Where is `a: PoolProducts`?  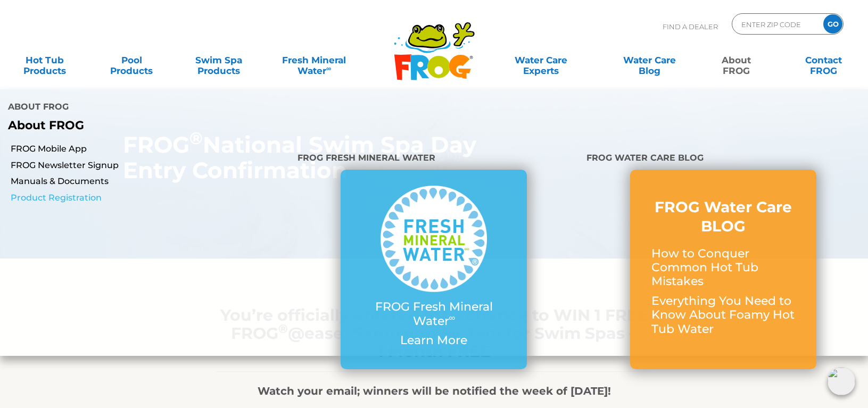
a: PoolProducts is located at coordinates (132, 60).